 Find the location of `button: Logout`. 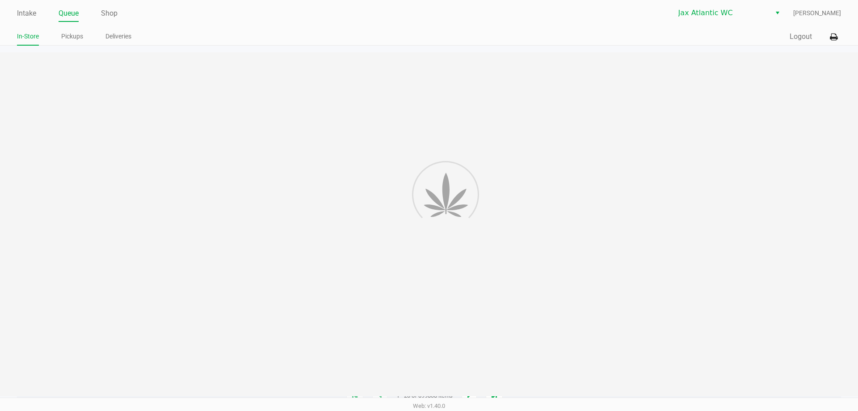

button: Logout is located at coordinates (801, 37).